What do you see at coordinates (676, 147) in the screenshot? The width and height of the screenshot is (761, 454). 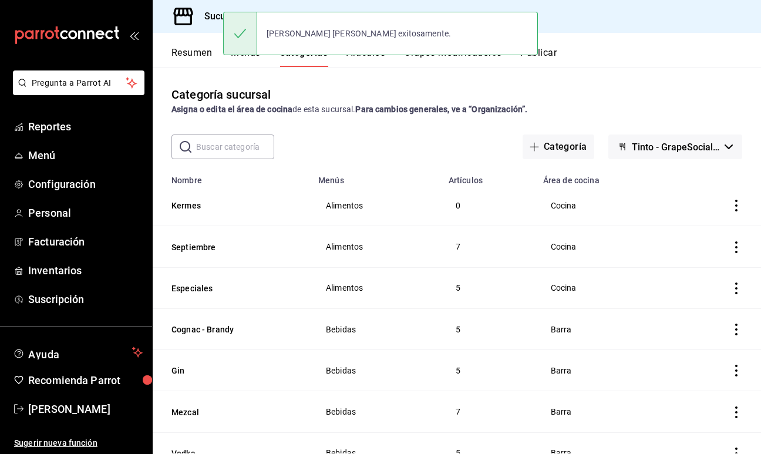 I see `span: Tinto - GrapeSocialClub` at bounding box center [676, 147].